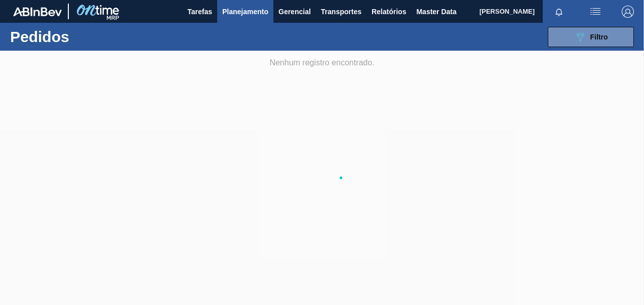  Describe the element at coordinates (591, 37) in the screenshot. I see `button: Filtro` at that location.